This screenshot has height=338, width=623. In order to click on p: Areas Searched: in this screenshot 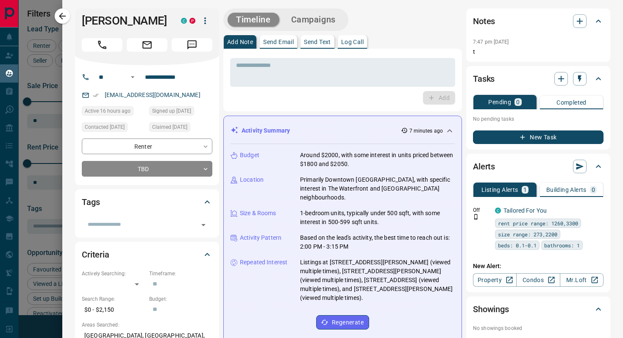, I will do `click(147, 325)`.